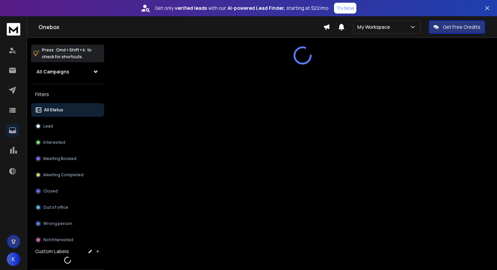 The image size is (497, 270). I want to click on button: Meeting Booked, so click(68, 158).